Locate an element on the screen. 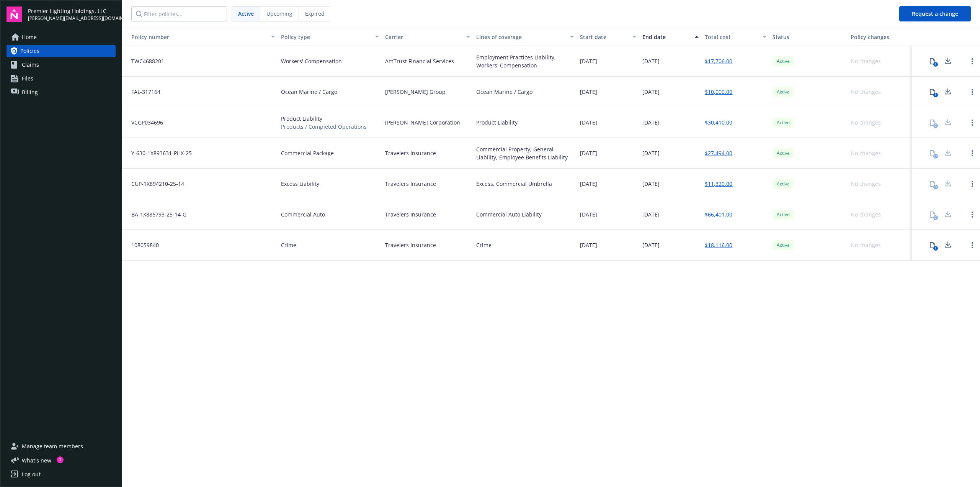 The width and height of the screenshot is (980, 487). div: Commercial Auto Liability is located at coordinates (509, 214).